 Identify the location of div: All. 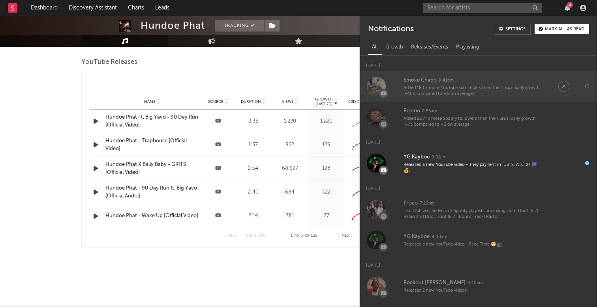
(374, 47).